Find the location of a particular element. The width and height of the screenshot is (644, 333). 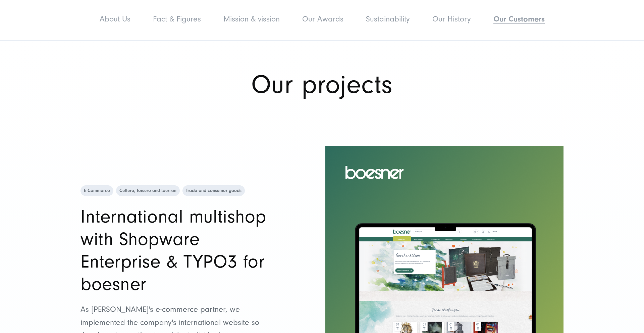

a: About Us is located at coordinates (115, 19).